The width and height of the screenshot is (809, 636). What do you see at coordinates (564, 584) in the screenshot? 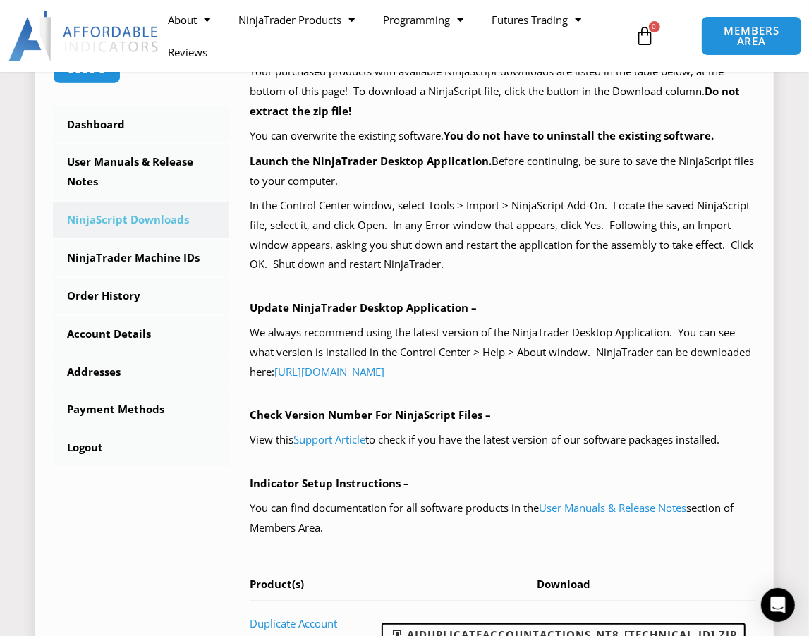
I see `span: Download` at bounding box center [564, 584].